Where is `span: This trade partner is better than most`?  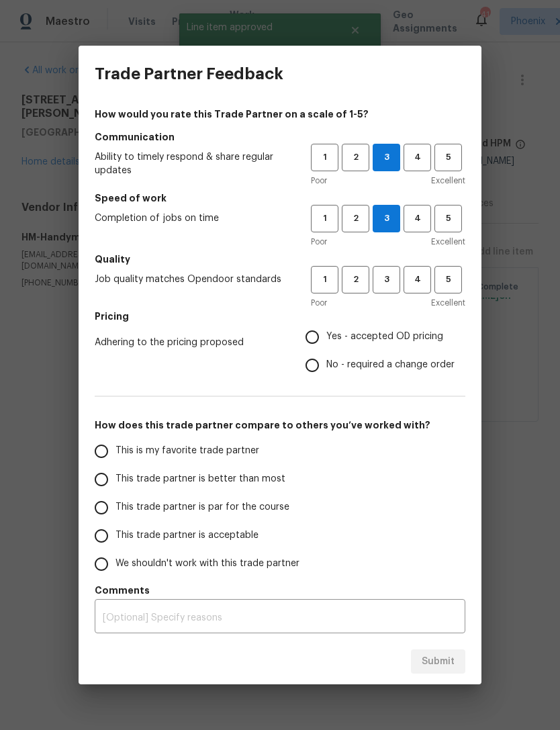 span: This trade partner is better than most is located at coordinates (200, 479).